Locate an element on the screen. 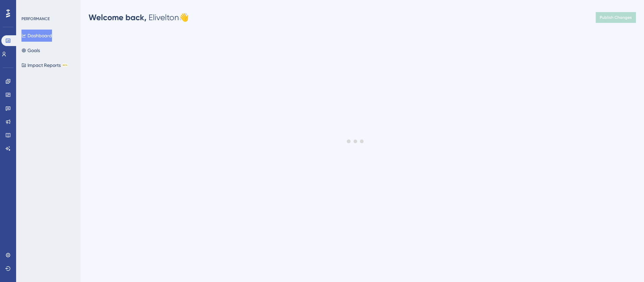  div: Elivelton 👋 is located at coordinates (139, 17).